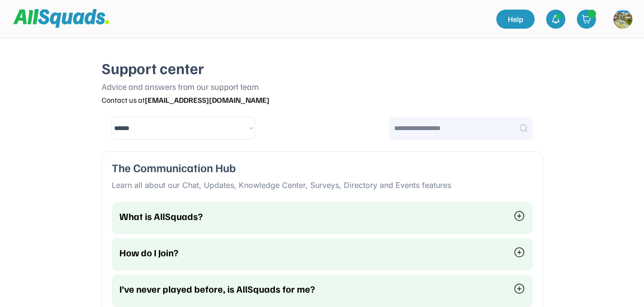 The image size is (644, 307). What do you see at coordinates (322, 87) in the screenshot?
I see `div: Advice and answers from our support team` at bounding box center [322, 87].